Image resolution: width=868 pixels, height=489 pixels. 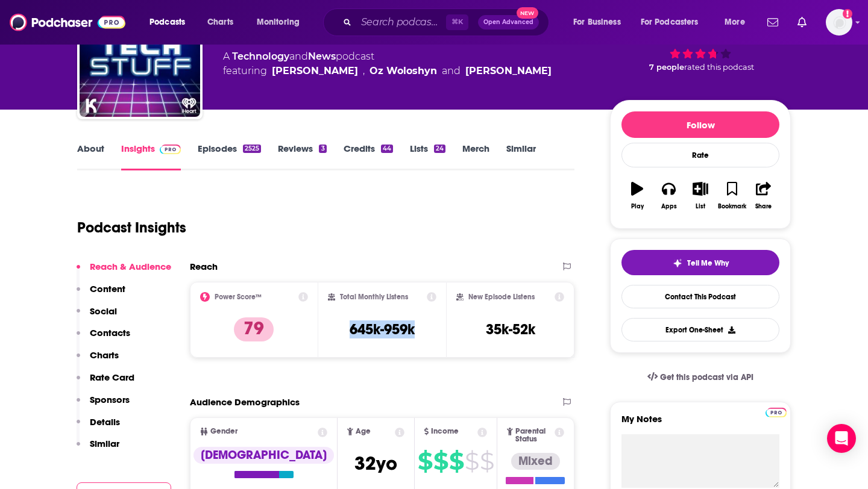 What do you see at coordinates (98, 360) in the screenshot?
I see `button: Charts` at bounding box center [98, 360].